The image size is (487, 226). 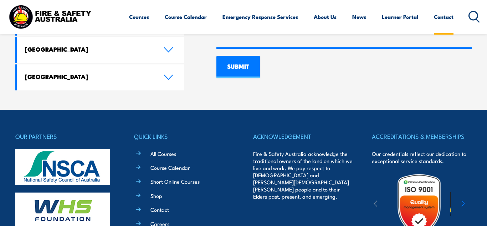 I want to click on h4: ACCREDITATIONS & MEMBERSHIPS, so click(x=422, y=137).